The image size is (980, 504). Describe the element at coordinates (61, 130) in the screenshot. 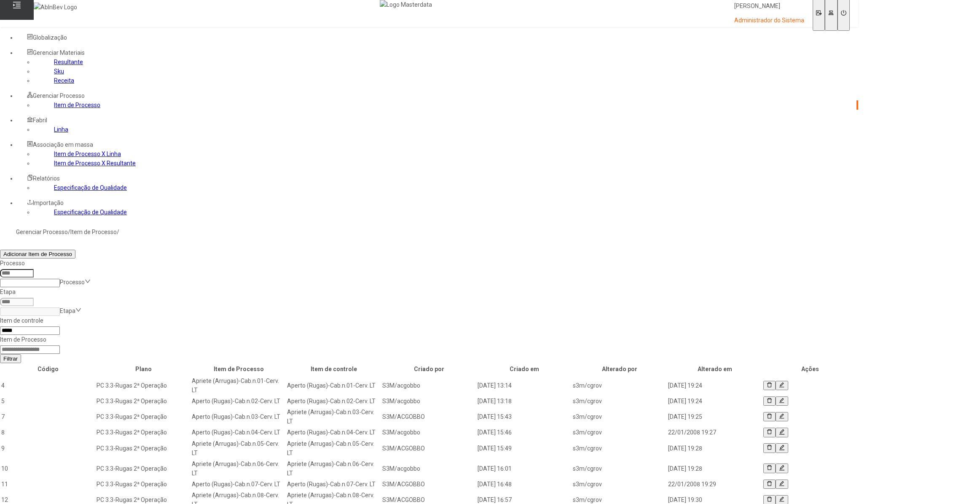

I see `a: Linha` at that location.